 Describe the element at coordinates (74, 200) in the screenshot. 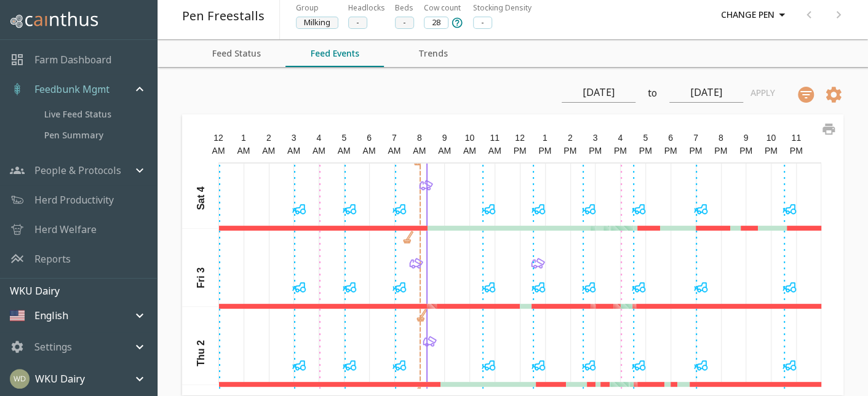

I see `a: Herd Productivity` at that location.